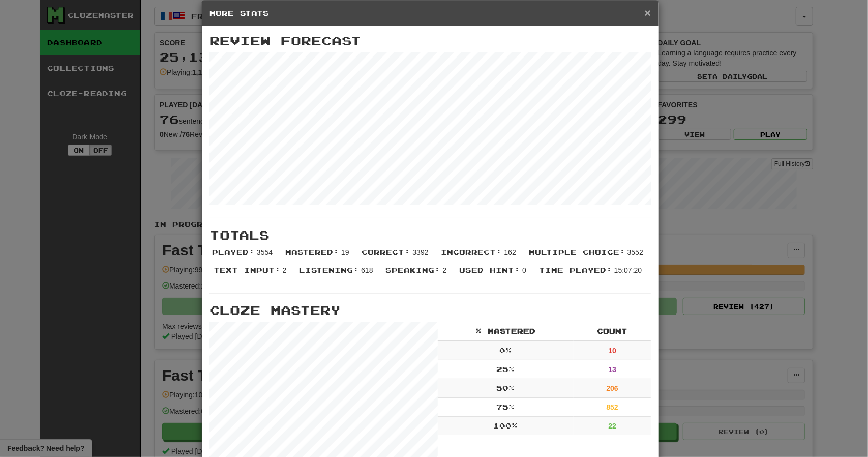  Describe the element at coordinates (612, 369) in the screenshot. I see `strong: 13` at that location.